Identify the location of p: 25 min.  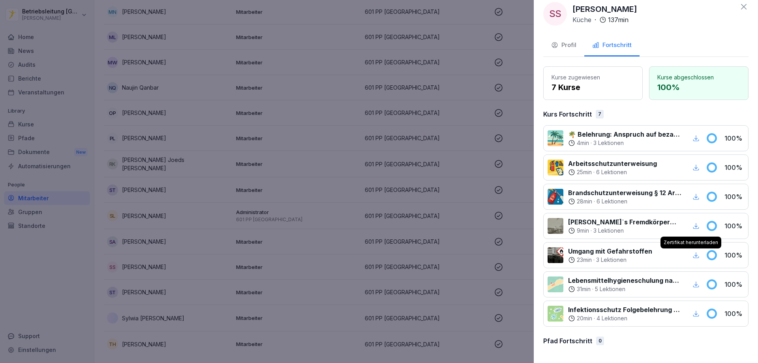
(584, 172).